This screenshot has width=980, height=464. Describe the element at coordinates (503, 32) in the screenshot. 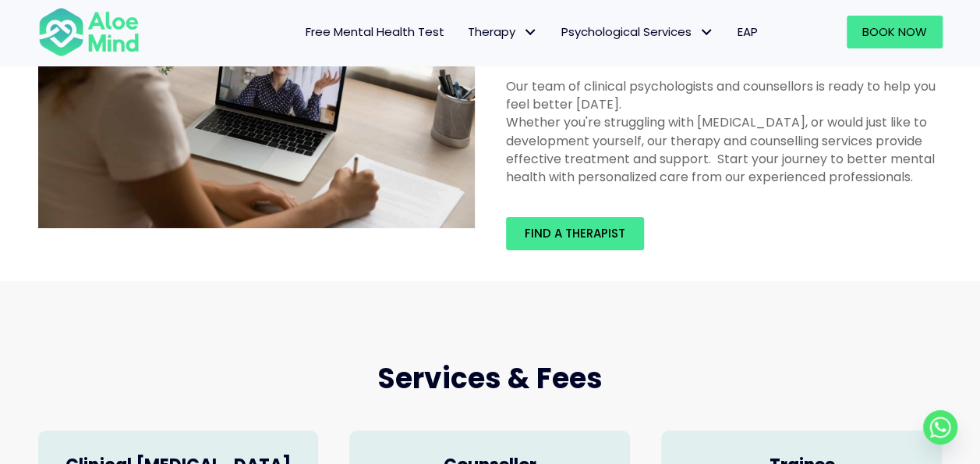

I see `a: TherapyTherapy: submenu` at that location.